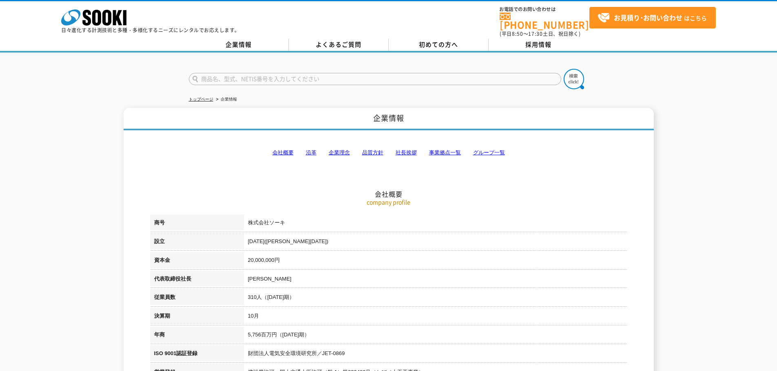 The image size is (777, 371). What do you see at coordinates (648, 18) in the screenshot?
I see `strong: お見積り･お問い合わせ` at bounding box center [648, 18].